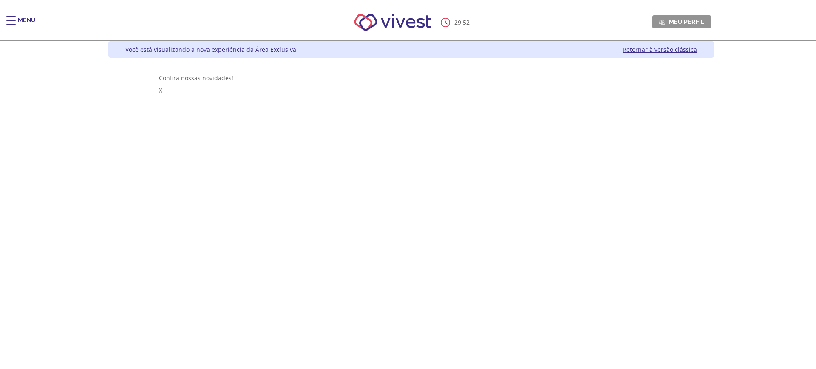  Describe the element at coordinates (466, 22) in the screenshot. I see `span: 52` at that location.